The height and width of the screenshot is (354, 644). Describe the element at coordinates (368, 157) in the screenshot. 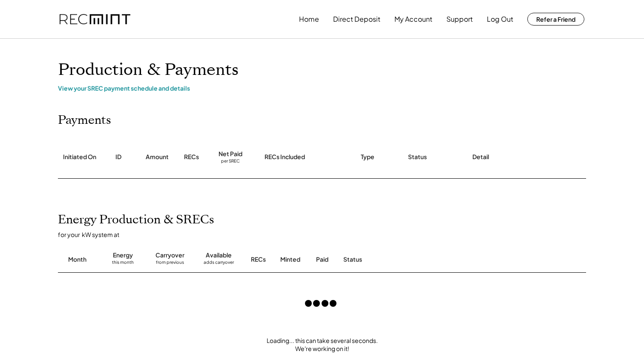

I see `div: Type` at that location.